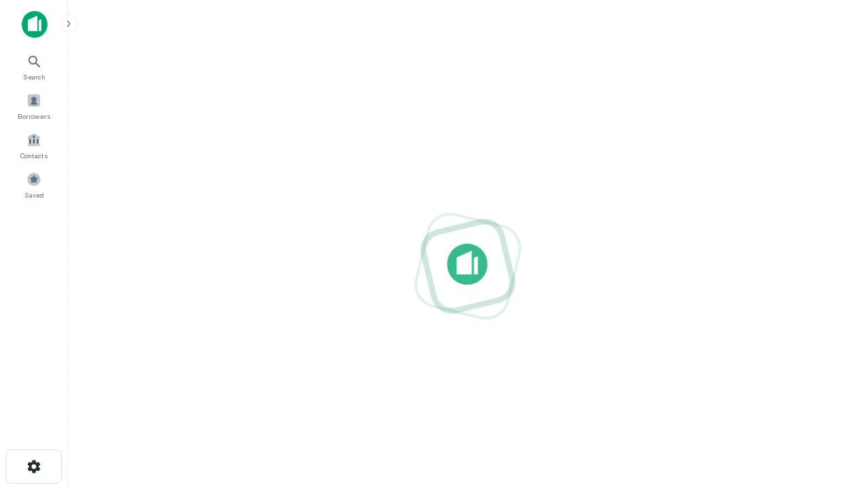 Image resolution: width=868 pixels, height=489 pixels. What do you see at coordinates (834, 413) in the screenshot?
I see `div: Chat Widget` at bounding box center [834, 413].